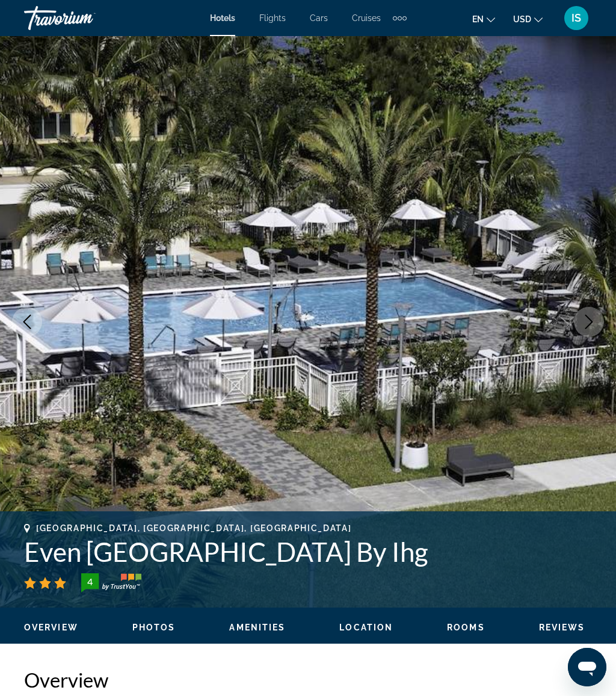  I want to click on button: Change language, so click(484, 19).